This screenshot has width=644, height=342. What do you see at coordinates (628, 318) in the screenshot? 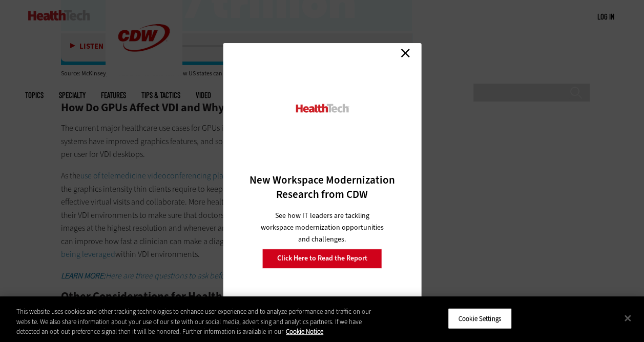
I see `button: Close` at bounding box center [628, 318].